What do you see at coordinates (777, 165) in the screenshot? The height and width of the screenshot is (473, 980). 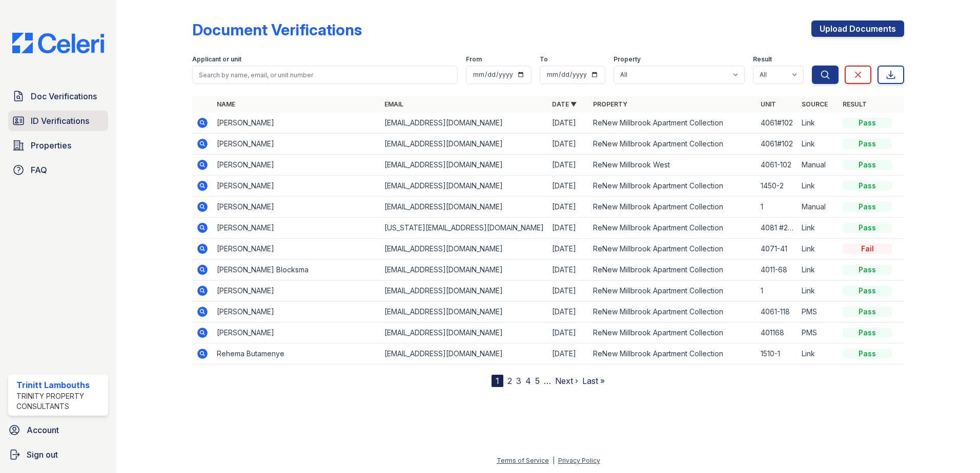 I see `td: 4061-102` at bounding box center [777, 165].